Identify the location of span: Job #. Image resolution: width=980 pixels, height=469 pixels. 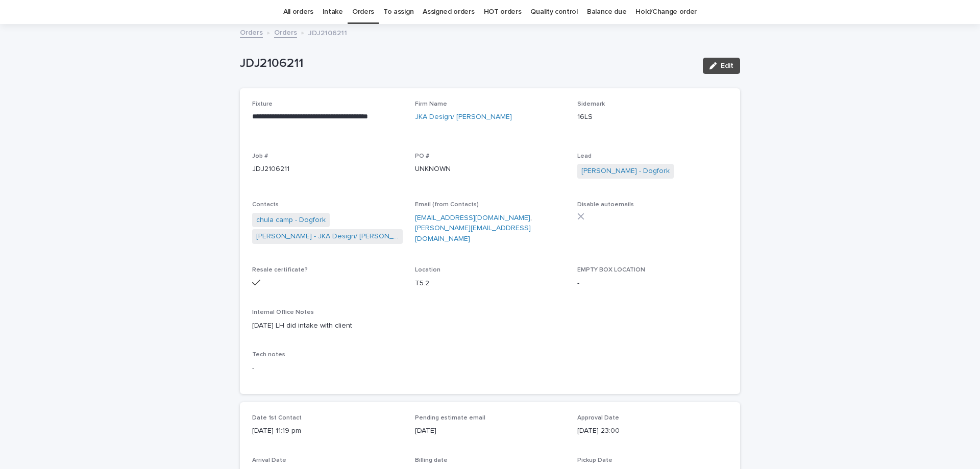
(260, 156).